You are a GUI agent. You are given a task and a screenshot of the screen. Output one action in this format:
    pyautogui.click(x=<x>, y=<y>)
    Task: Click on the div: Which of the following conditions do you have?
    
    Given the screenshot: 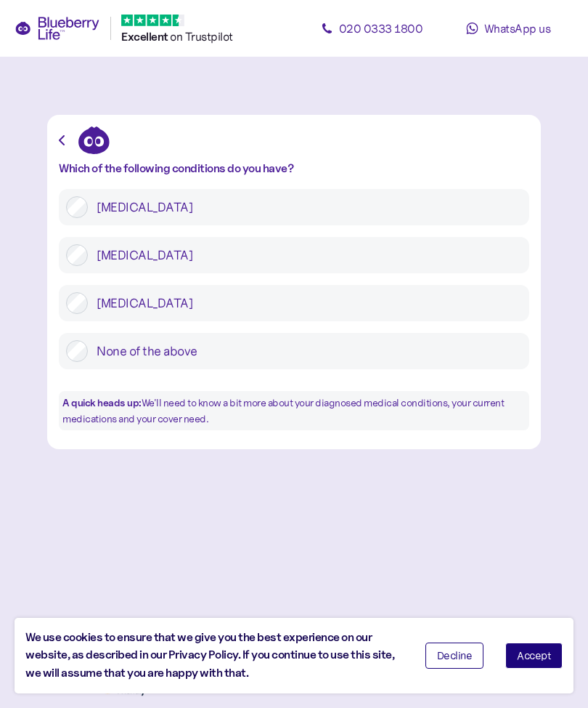 What is the action you would take?
    pyautogui.click(x=294, y=168)
    